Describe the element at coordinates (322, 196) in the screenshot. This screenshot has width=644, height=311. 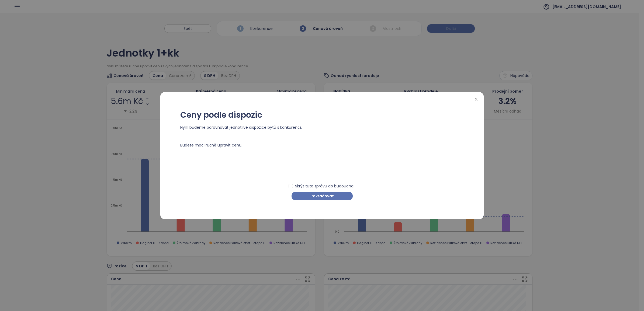
I see `button: Pokračovat` at that location.